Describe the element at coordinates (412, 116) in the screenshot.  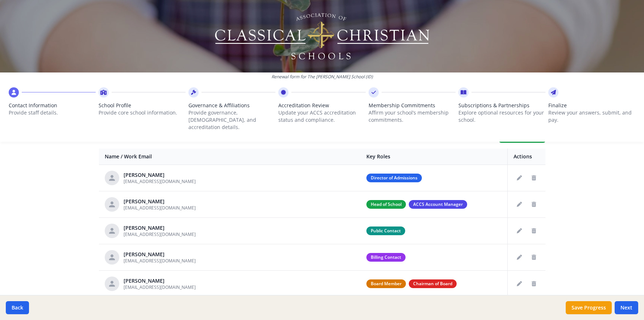
I see `p: Affirm your school’s membership commitments.` at that location.